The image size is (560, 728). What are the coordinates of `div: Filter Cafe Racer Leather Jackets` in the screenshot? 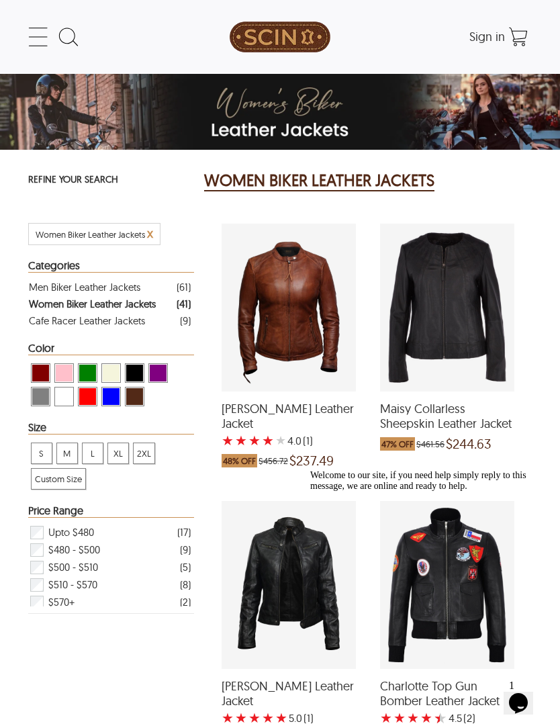 It's located at (110, 321).